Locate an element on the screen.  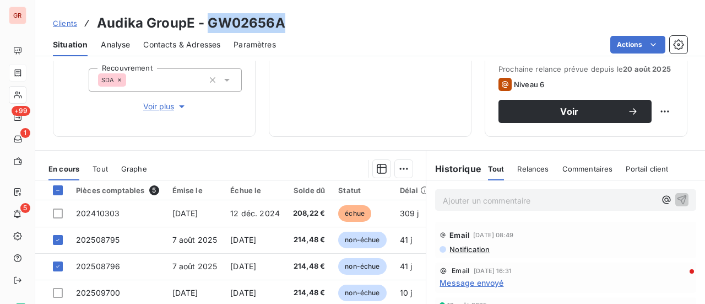
span: Portail client is located at coordinates (647, 169).